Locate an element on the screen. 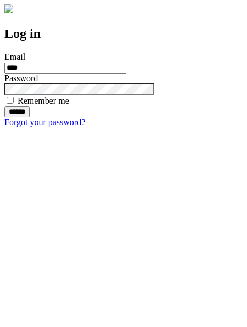 The height and width of the screenshot is (327, 247). label: Remember me is located at coordinates (43, 100).